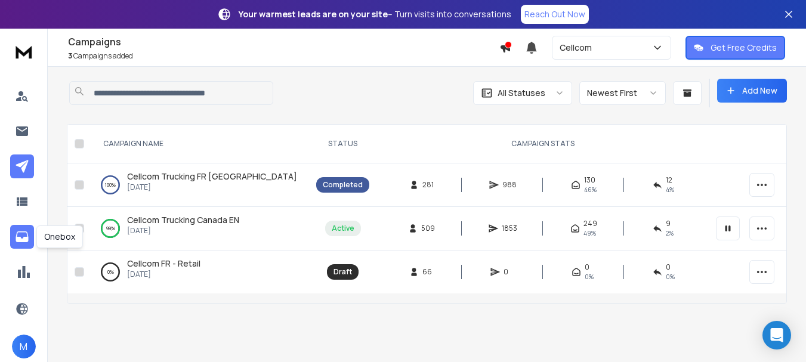  I want to click on span: 3, so click(70, 55).